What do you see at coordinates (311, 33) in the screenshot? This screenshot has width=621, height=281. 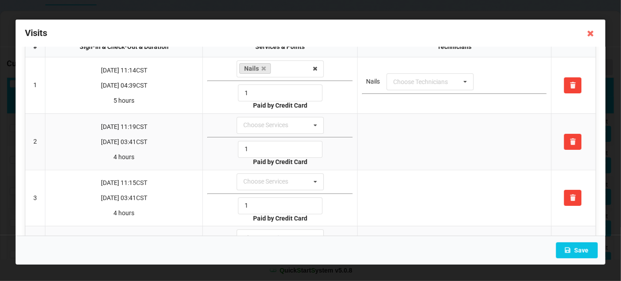 I see `div: Visits` at bounding box center [311, 33].